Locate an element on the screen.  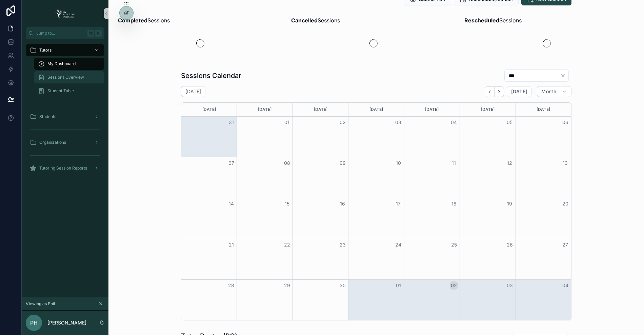
button: 16 is located at coordinates (343, 203).